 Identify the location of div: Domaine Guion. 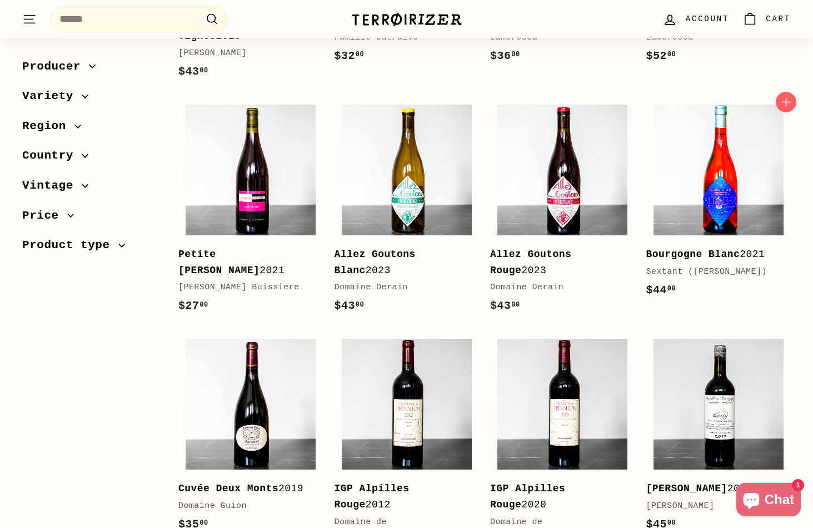
(245, 506).